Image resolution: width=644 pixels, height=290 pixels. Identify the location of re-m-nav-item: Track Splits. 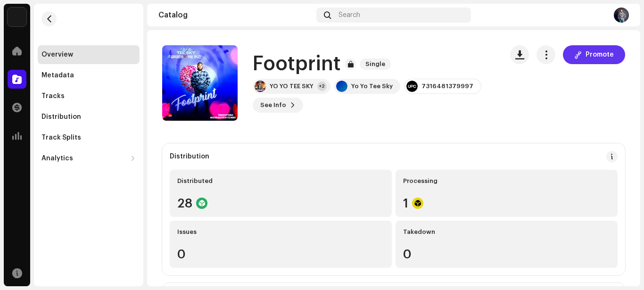
(88, 138).